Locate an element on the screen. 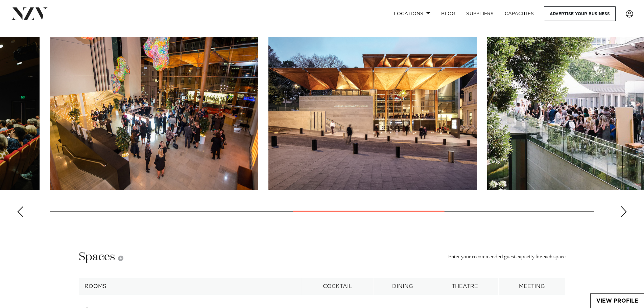 The image size is (644, 308). th: theatre is located at coordinates (465, 287).